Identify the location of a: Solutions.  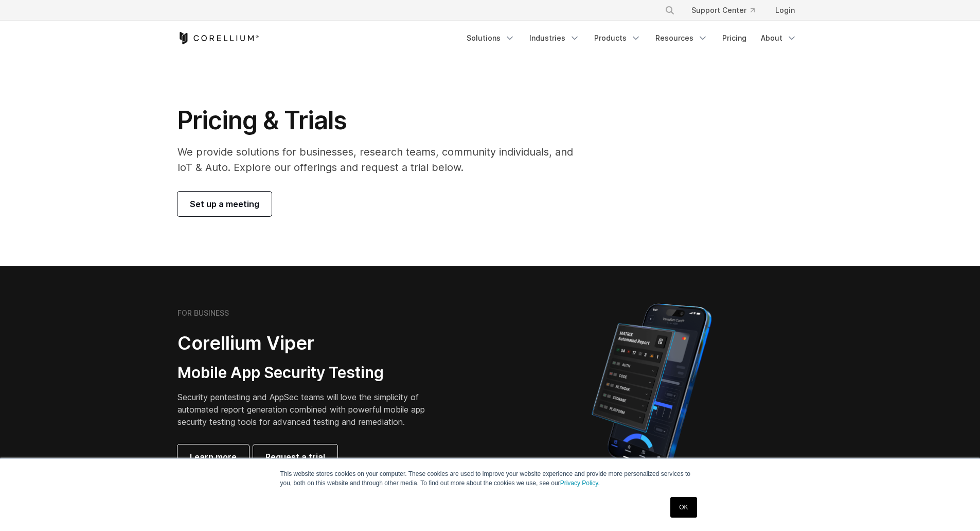
(491, 38).